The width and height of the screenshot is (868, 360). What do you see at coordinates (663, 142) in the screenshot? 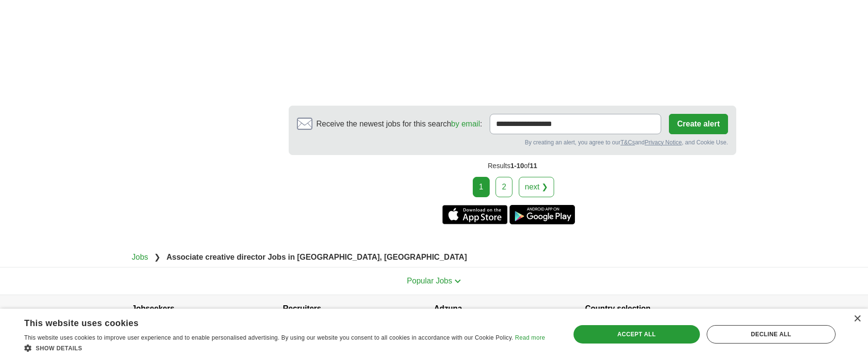
I see `a: Privacy Notice` at bounding box center [663, 142].